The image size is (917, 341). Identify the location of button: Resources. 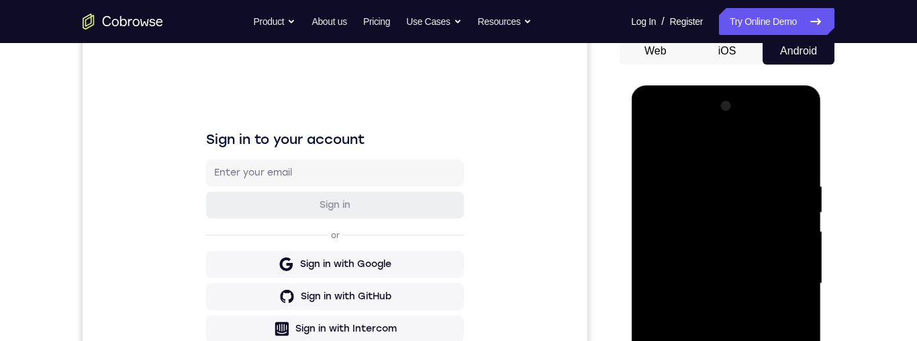
(505, 21).